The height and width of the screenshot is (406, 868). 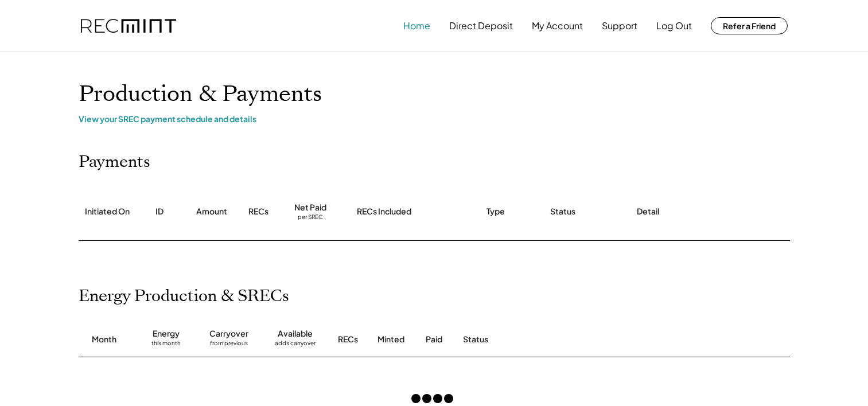 What do you see at coordinates (184, 297) in the screenshot?
I see `h2: Energy Production & SRECs` at bounding box center [184, 297].